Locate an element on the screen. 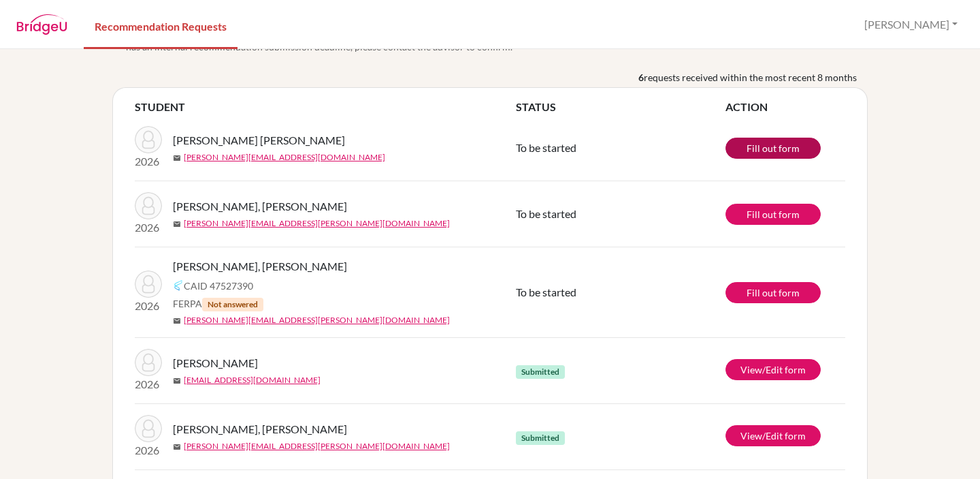  th: ACTION is located at coordinates (785, 107).